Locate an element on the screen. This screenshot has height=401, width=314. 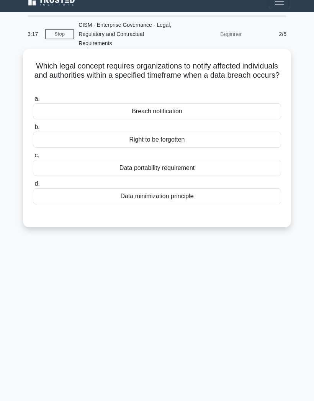
div: Breach notification is located at coordinates (157, 111).